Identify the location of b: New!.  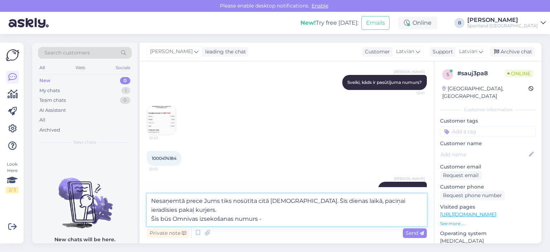
(308, 23).